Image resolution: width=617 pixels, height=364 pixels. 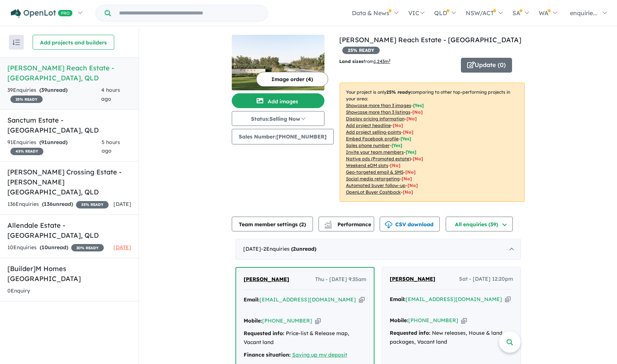 What do you see at coordinates (320, 355) in the screenshot?
I see `u: Saving up my deposit` at bounding box center [320, 355].